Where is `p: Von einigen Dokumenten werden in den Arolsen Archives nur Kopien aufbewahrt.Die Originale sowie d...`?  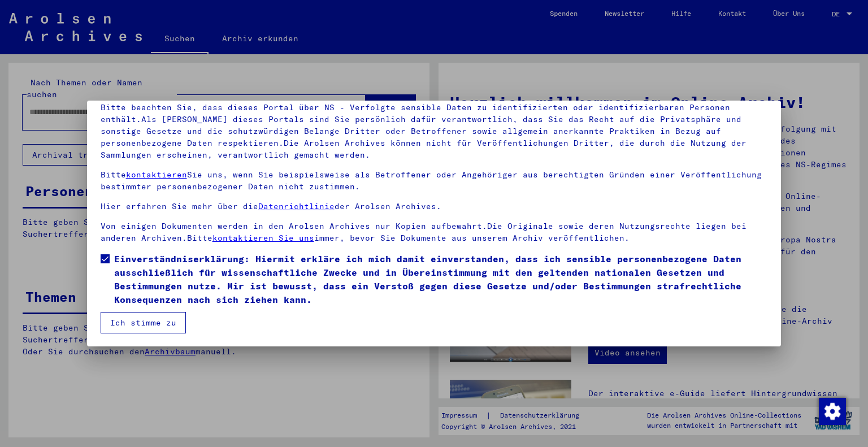 p: Von einigen Dokumenten werden in den Arolsen Archives nur Kopien aufbewahrt.Die Originale sowie d... is located at coordinates (434, 232).